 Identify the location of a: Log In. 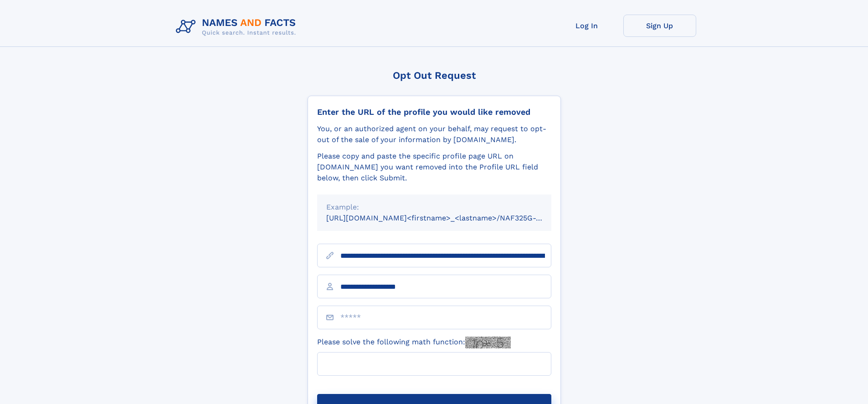
(586, 26).